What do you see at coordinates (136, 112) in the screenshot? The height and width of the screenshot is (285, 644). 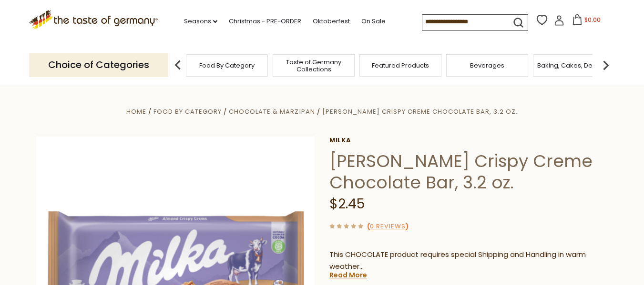 I see `span: Home` at bounding box center [136, 112].